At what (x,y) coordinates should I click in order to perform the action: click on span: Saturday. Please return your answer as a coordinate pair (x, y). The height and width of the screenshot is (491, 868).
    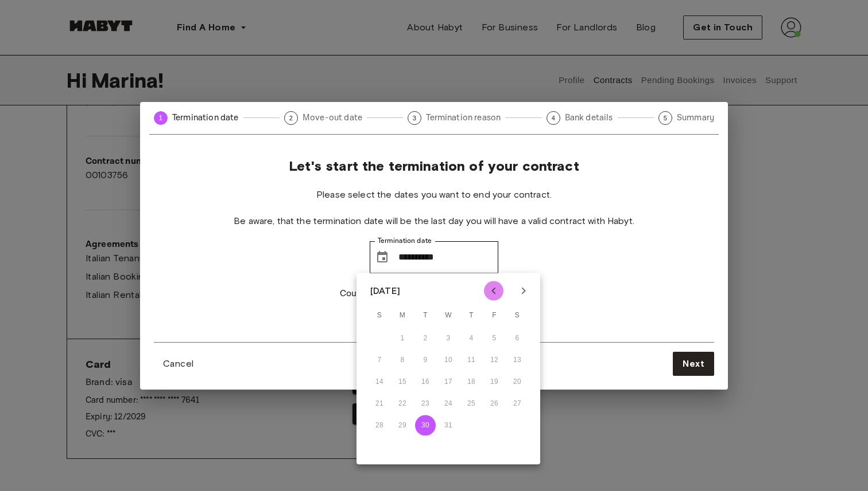
    Looking at the image, I should click on (517, 316).